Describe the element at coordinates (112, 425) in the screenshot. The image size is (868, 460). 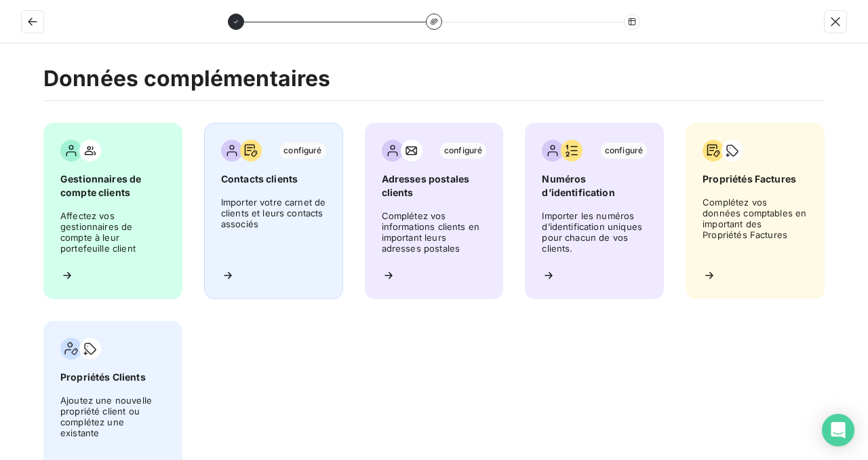
I see `span: Ajoutez une nouvelle propriété client ou complétez une existante` at that location.